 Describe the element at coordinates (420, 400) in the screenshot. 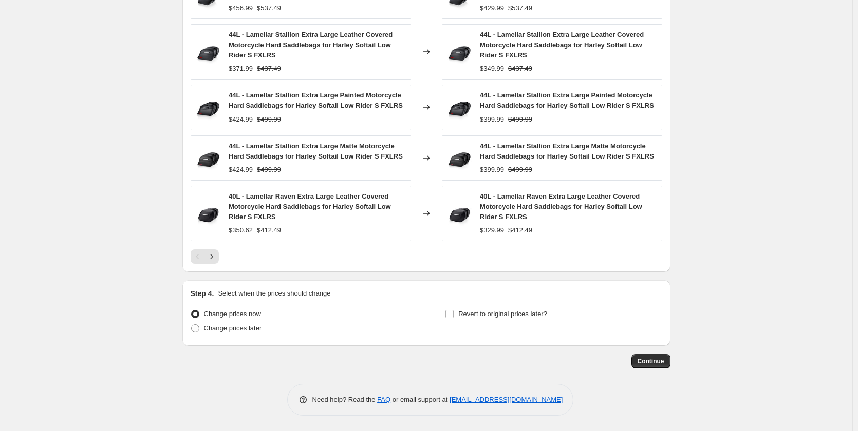

I see `span: or email support at` at that location.